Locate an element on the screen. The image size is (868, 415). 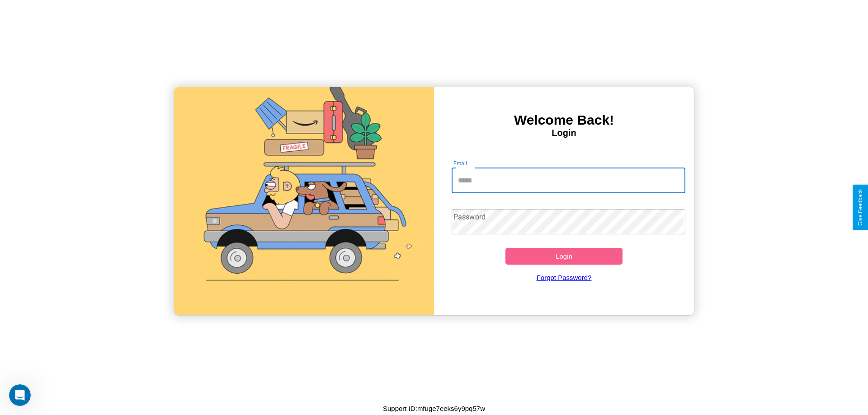
p: Support ID: mfuge7eeks6y9pq57w is located at coordinates (434, 409).